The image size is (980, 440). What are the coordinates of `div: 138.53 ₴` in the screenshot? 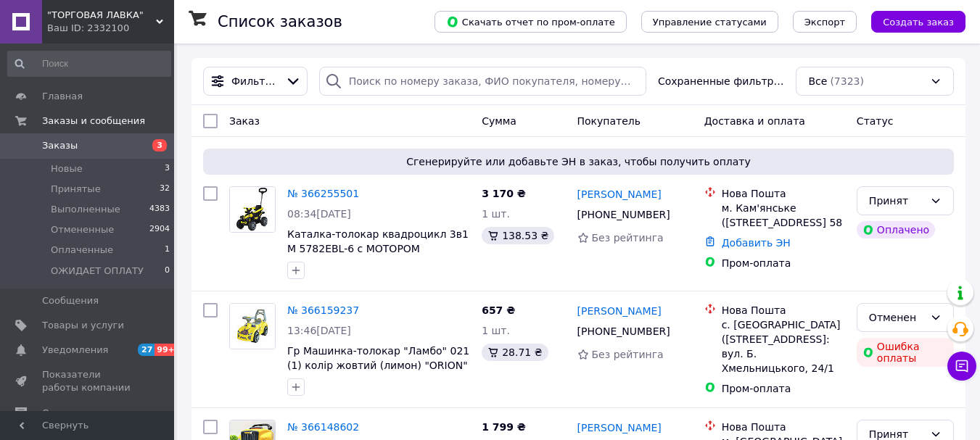 It's located at (518, 236).